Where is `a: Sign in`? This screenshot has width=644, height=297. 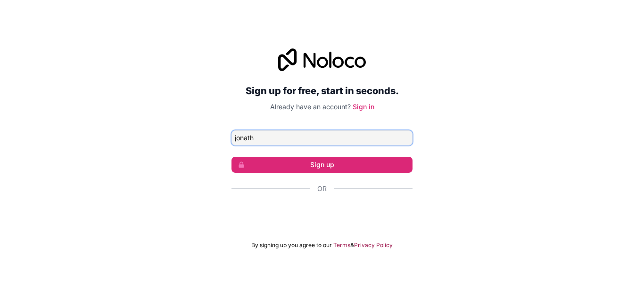 a: Sign in is located at coordinates (363, 106).